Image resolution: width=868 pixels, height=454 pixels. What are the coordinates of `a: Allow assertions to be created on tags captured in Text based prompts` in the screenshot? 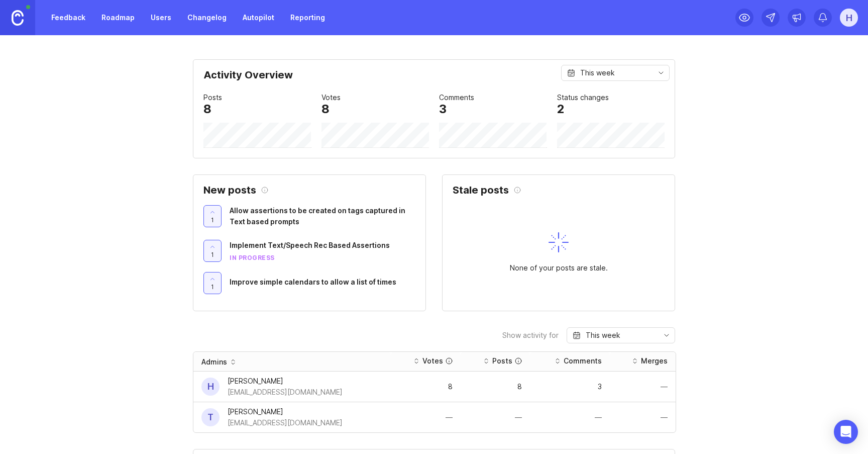 It's located at (322, 217).